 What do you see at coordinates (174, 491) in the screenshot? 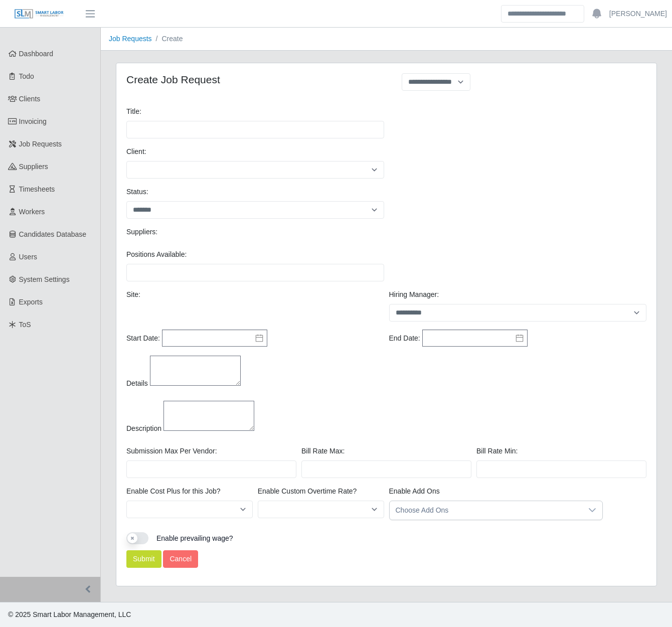
I see `label: Enable Cost Plus for this Job?` at bounding box center [174, 491].